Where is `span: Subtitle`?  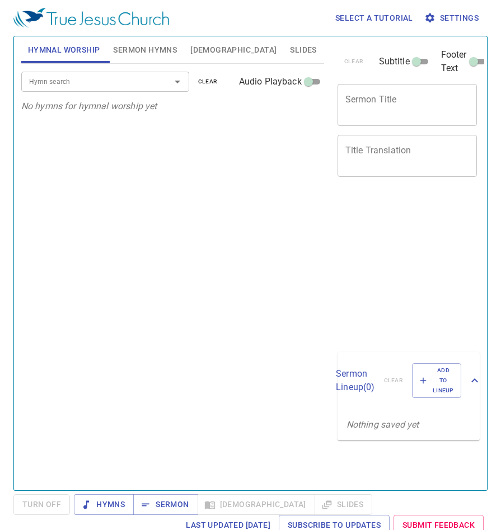 span: Subtitle is located at coordinates (394, 62).